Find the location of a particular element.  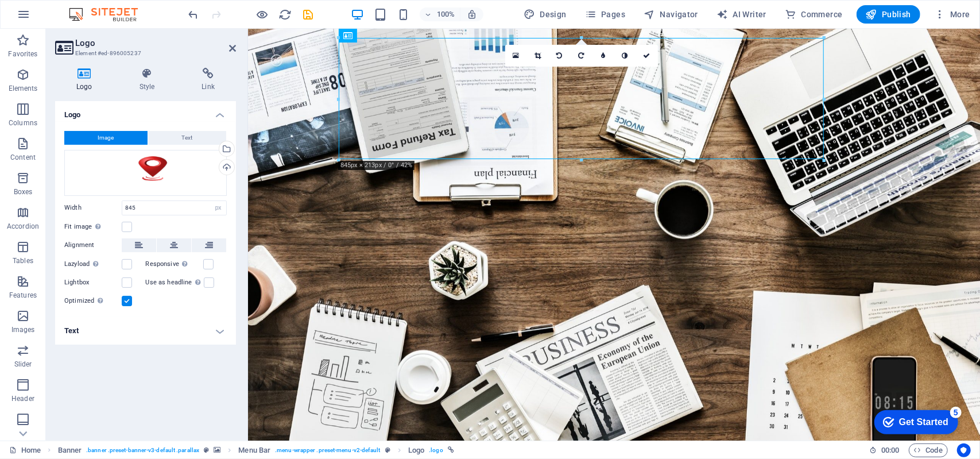

a: Rotate right 90° is located at coordinates (581, 55).